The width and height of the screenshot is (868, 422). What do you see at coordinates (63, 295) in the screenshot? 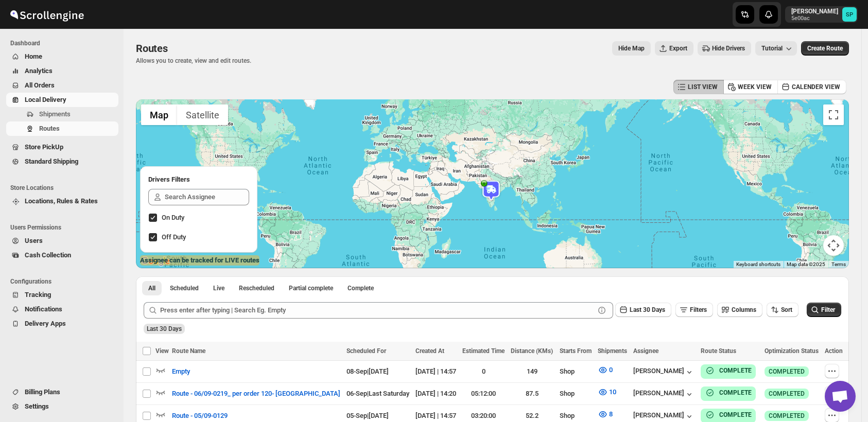
I see `button: Tracking` at bounding box center [63, 295].